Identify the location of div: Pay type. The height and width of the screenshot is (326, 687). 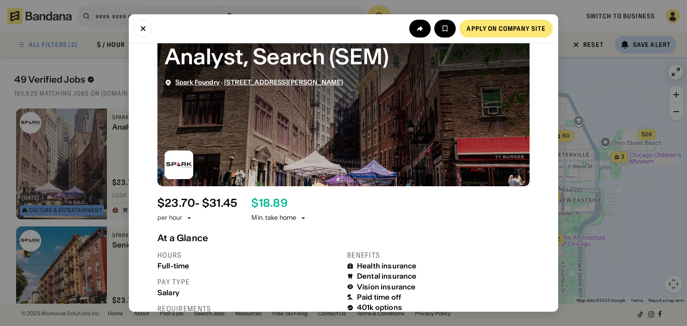
(249, 282).